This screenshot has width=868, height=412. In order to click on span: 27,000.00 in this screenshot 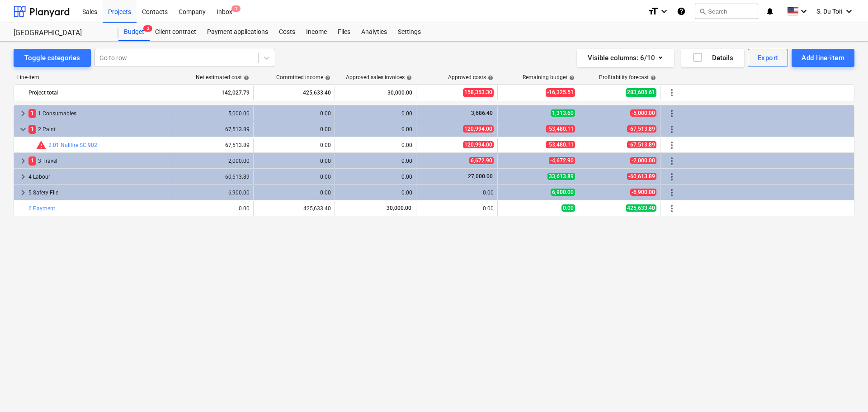, I will do `click(480, 177)`.